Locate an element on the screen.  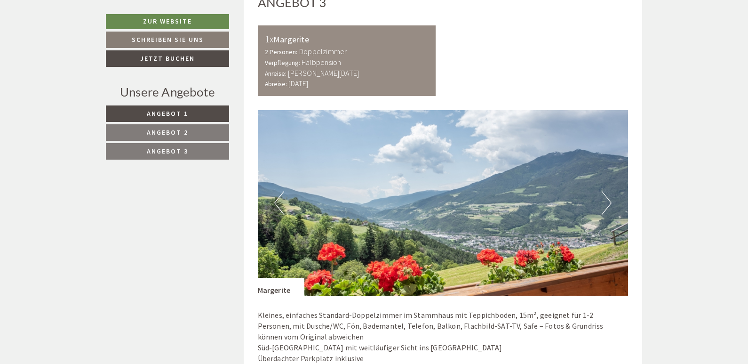
b: Halbpension is located at coordinates (321, 62).